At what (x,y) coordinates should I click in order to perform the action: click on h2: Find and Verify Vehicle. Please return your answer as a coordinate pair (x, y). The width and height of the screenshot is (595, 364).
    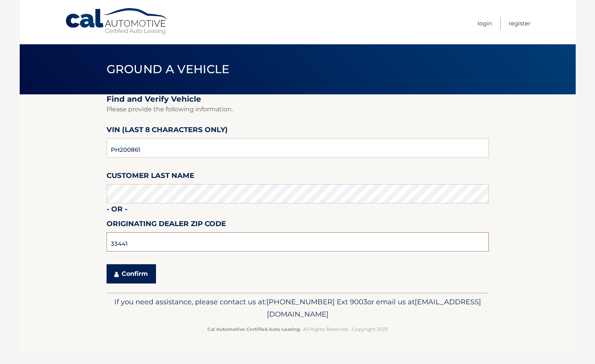
    Looking at the image, I should click on (298, 100).